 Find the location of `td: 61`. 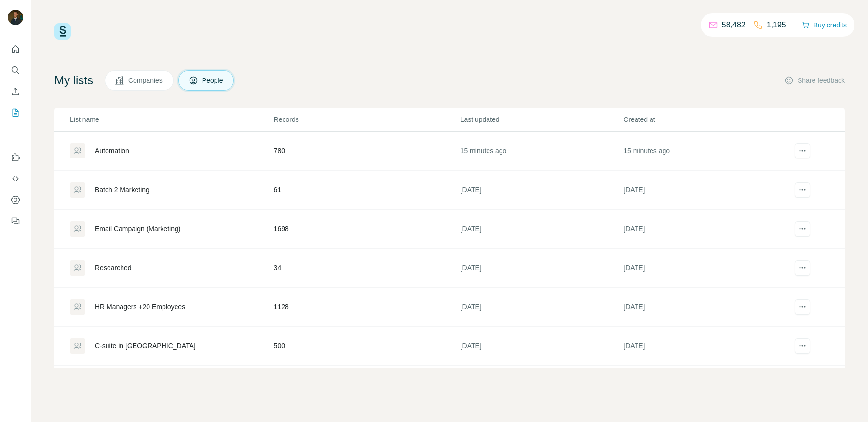

td: 61 is located at coordinates (367, 190).